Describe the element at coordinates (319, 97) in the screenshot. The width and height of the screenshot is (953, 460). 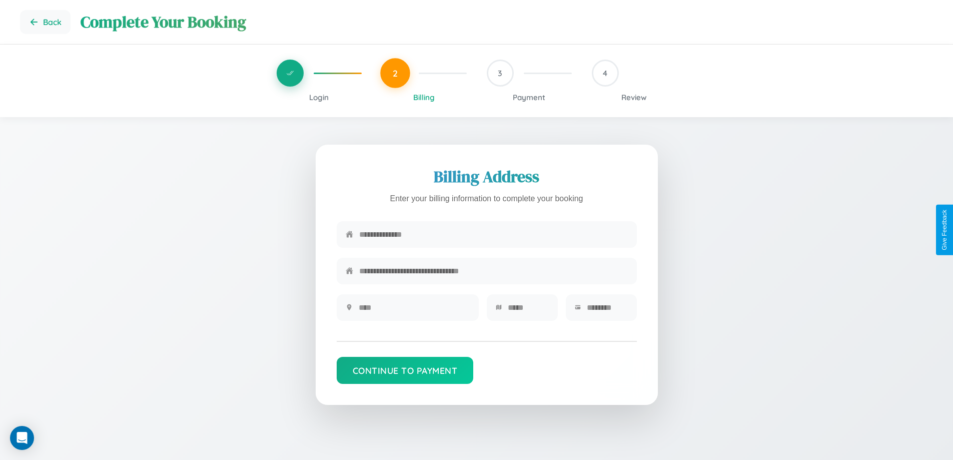
I see `span: Login` at that location.